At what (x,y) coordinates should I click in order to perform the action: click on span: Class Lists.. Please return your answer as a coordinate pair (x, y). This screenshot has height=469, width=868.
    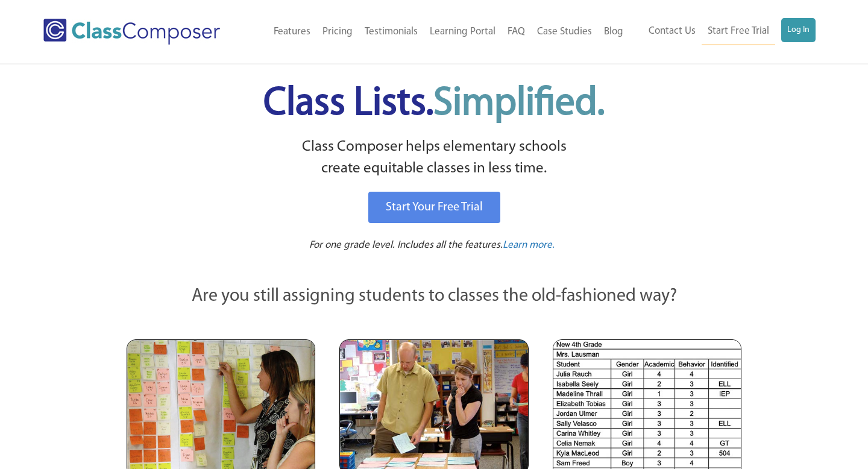
    Looking at the image, I should click on (434, 104).